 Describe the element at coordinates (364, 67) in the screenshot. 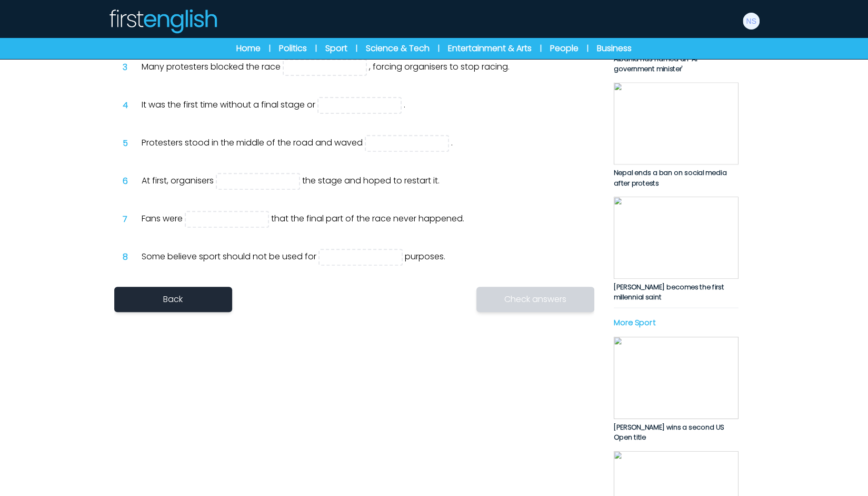

I see `div: Many protesters blocked the race , forcing organisers to stop racing.` at that location.